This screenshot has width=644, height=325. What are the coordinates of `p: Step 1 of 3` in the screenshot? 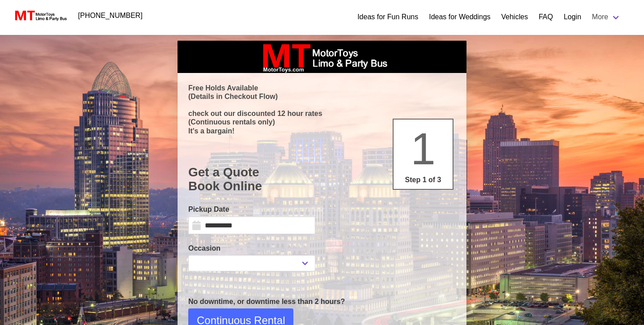 It's located at (423, 180).